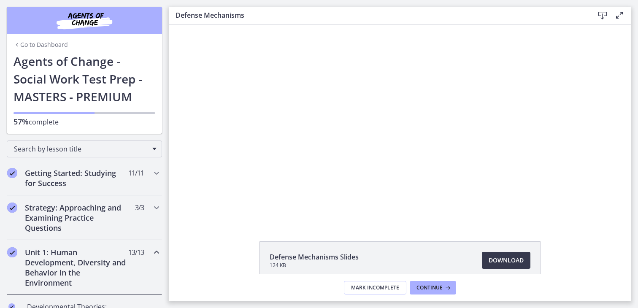  Describe the element at coordinates (136, 173) in the screenshot. I see `span: 11 / 11` at that location.